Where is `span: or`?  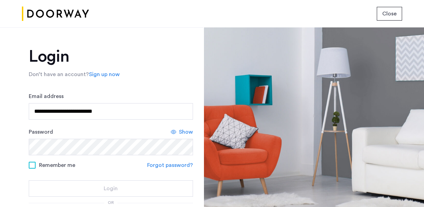
span: or is located at coordinates (111, 202).